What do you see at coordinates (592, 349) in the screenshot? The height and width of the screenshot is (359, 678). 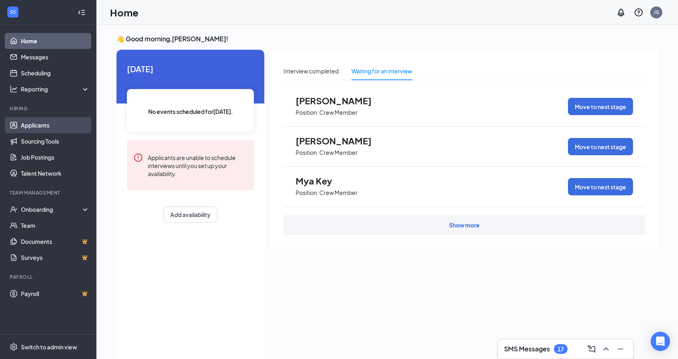 I see `svg: ComposeMessage` at bounding box center [592, 349].